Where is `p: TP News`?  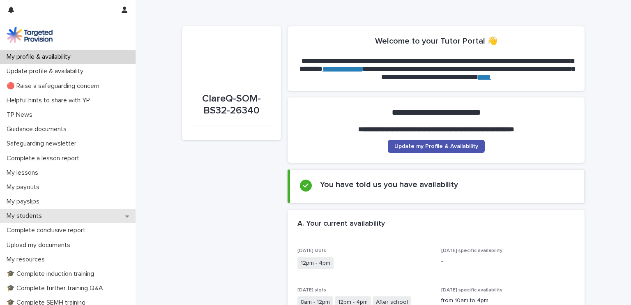
p: TP News is located at coordinates (21, 115).